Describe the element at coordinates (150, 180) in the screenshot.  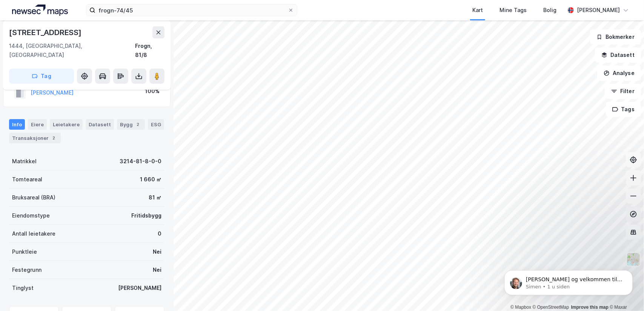
I see `div: 1 660 ㎡` at that location.